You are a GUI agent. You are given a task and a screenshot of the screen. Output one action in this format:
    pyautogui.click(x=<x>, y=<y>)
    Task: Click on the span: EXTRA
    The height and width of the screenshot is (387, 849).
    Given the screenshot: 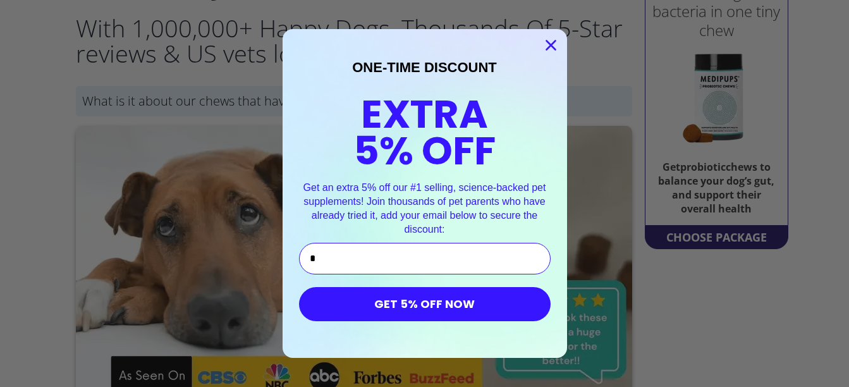 What is the action you would take?
    pyautogui.click(x=424, y=114)
    